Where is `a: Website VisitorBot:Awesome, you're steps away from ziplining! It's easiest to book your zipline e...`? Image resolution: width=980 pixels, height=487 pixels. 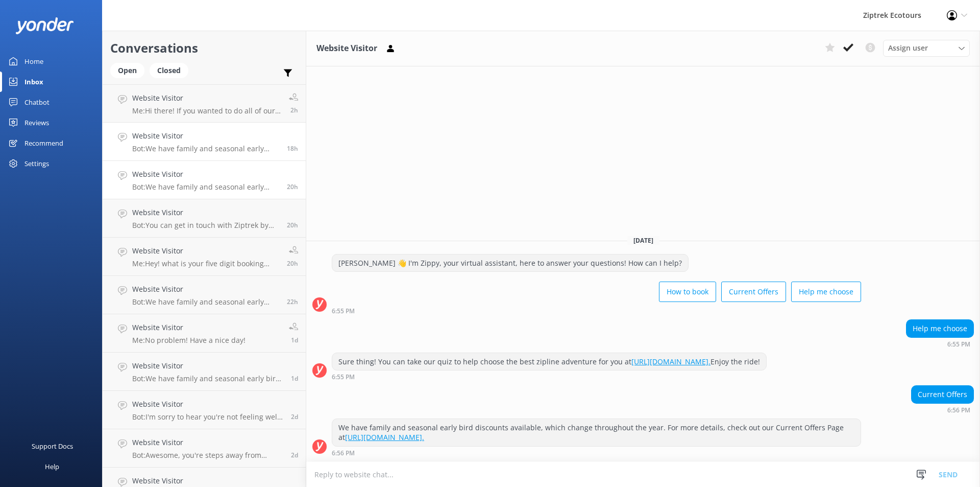 a: Website VisitorBot:Awesome, you're steps away from ziplining! It's easiest to book your zipline e... is located at coordinates (204, 448).